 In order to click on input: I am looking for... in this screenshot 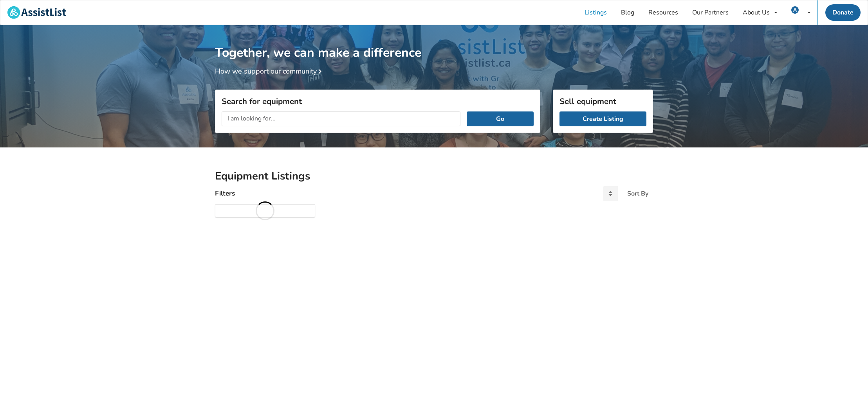, I will do `click(341, 119)`.